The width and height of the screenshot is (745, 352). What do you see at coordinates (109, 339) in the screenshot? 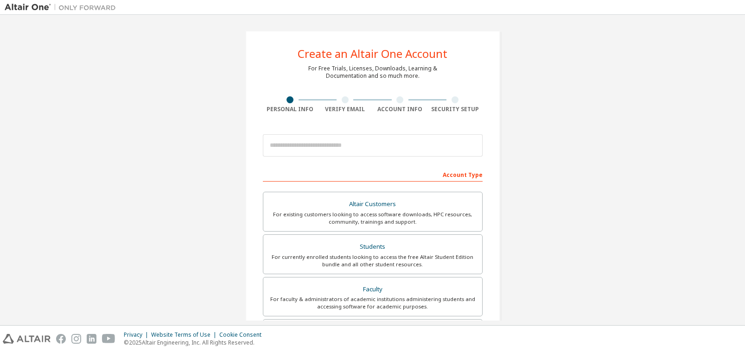
I see `img: youtube.svg` at bounding box center [109, 339].